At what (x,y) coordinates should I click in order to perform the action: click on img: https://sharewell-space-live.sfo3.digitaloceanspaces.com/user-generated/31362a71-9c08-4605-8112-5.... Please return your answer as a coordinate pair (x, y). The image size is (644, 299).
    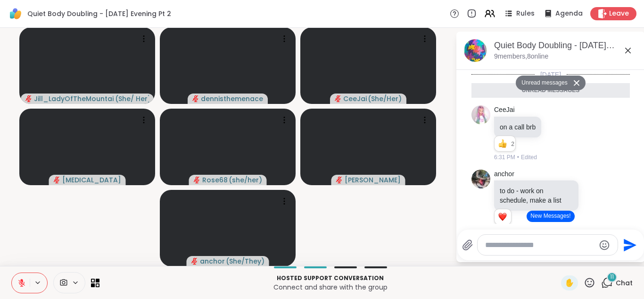
    Looking at the image, I should click on (481, 115).